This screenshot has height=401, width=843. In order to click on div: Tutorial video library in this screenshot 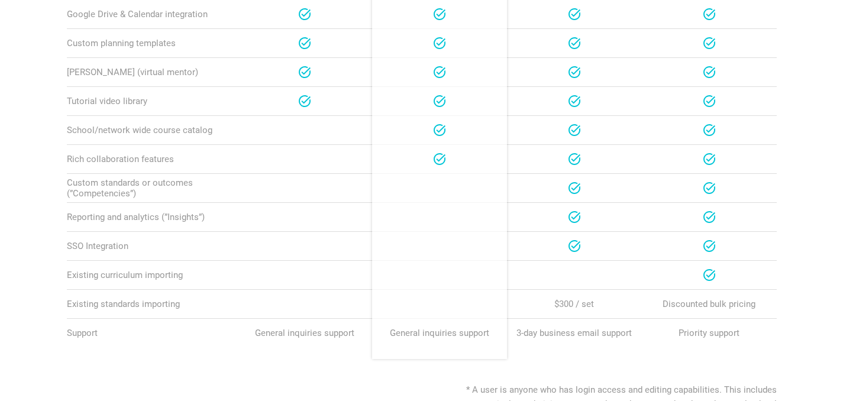, I will do `click(152, 101)`.